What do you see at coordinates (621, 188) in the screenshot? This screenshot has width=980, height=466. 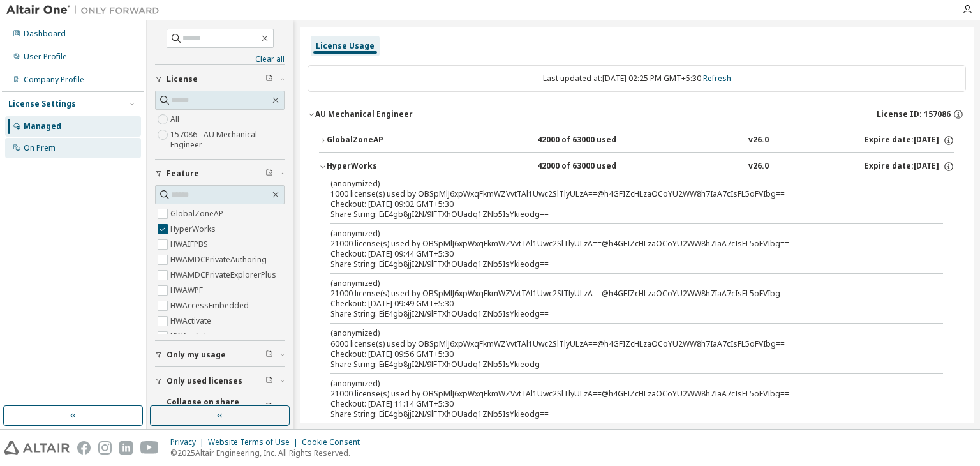 I see `div: 1000 license(s) used by OBSpMlJ6xpWxqFkmWZVvtTAl1Uwc2SlTlyULzA==@h4GFIZcHLzaOCoYU2WW8h7IaA7cIsFL5...` at bounding box center [621, 188].